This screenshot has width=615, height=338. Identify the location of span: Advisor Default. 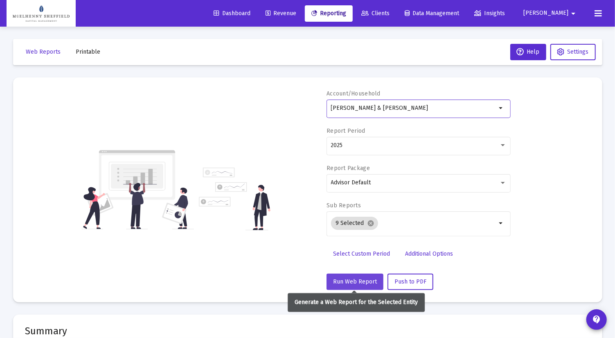
(351, 182).